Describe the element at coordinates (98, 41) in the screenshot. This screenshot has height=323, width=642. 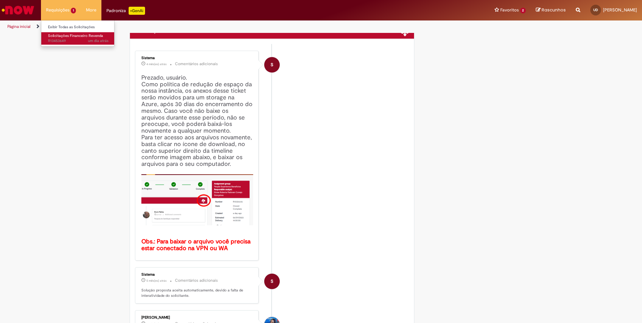
I see `time: 27/08/2025 16:41:22` at that location.